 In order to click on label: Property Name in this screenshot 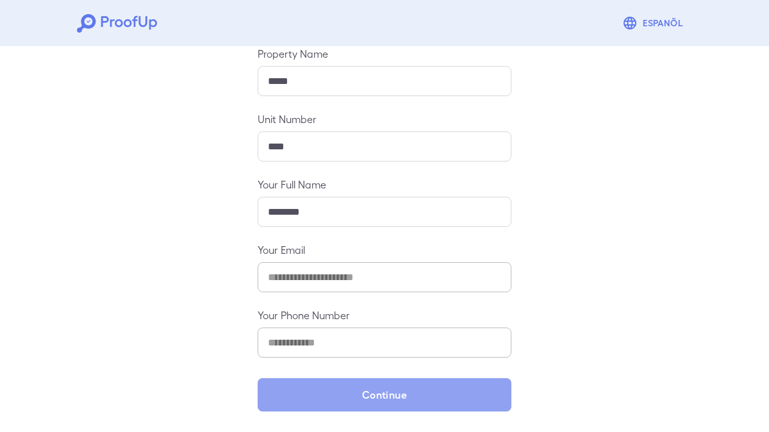, I will do `click(385, 53)`.